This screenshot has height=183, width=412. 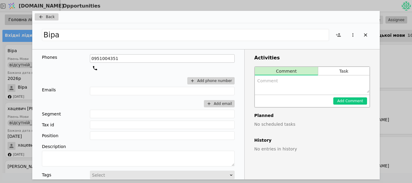 I want to click on div: Position, so click(x=50, y=136).